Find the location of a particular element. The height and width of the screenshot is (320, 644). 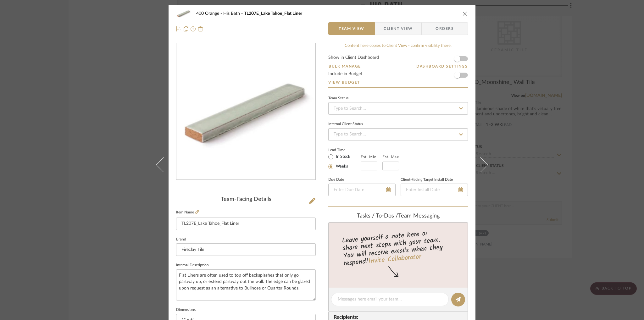

div: Team Status is located at coordinates (339, 98).